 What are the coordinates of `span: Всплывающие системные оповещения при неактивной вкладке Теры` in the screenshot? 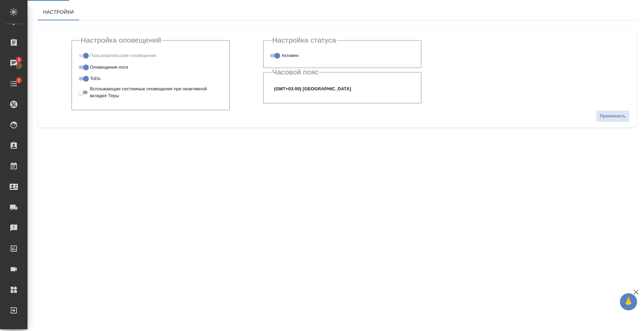 It's located at (153, 93).